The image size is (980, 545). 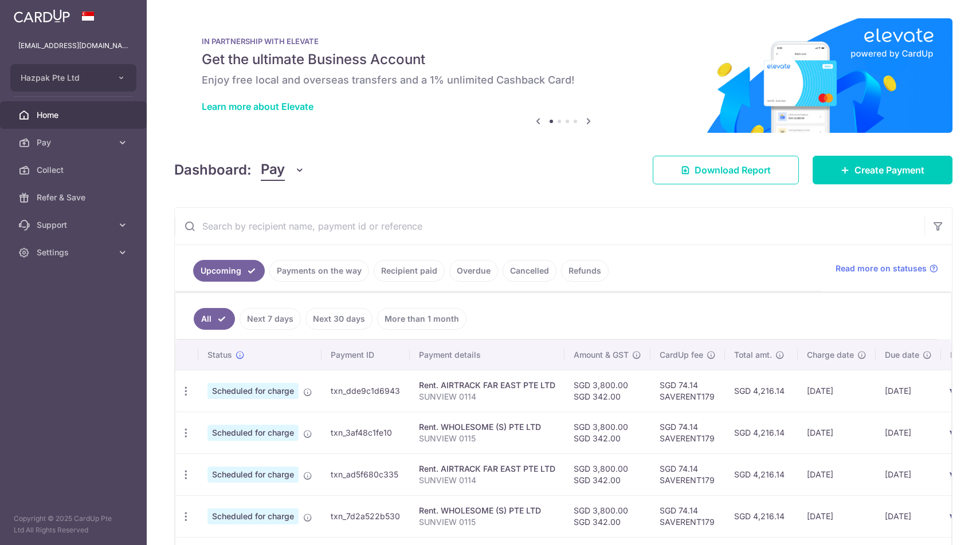 What do you see at coordinates (887, 268) in the screenshot?
I see `a: Read more on statuses` at bounding box center [887, 268].